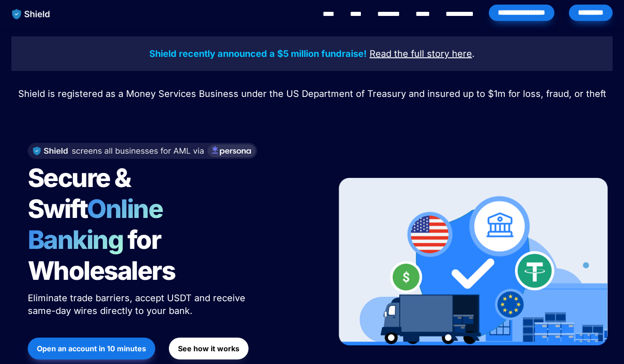 This screenshot has height=364, width=624. What do you see at coordinates (92, 349) in the screenshot?
I see `a: Open an account in 10 minutes` at bounding box center [92, 349].